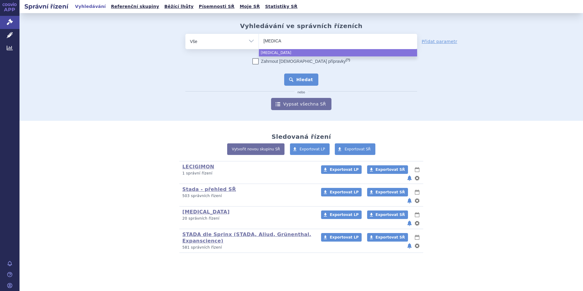 This screenshot has width=583, height=291. What do you see at coordinates (198, 166) in the screenshot?
I see `a: LECIGIMON` at bounding box center [198, 166].